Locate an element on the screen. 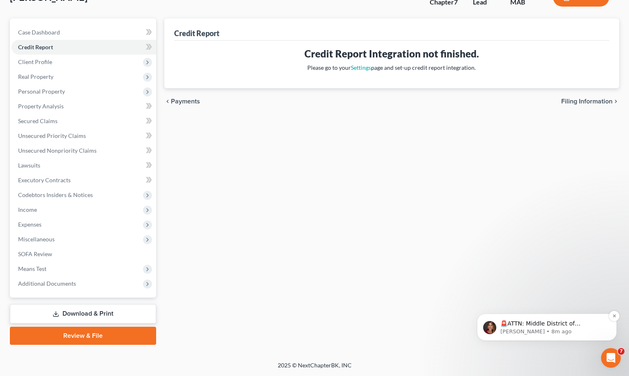  span: Means Test is located at coordinates (32, 269).